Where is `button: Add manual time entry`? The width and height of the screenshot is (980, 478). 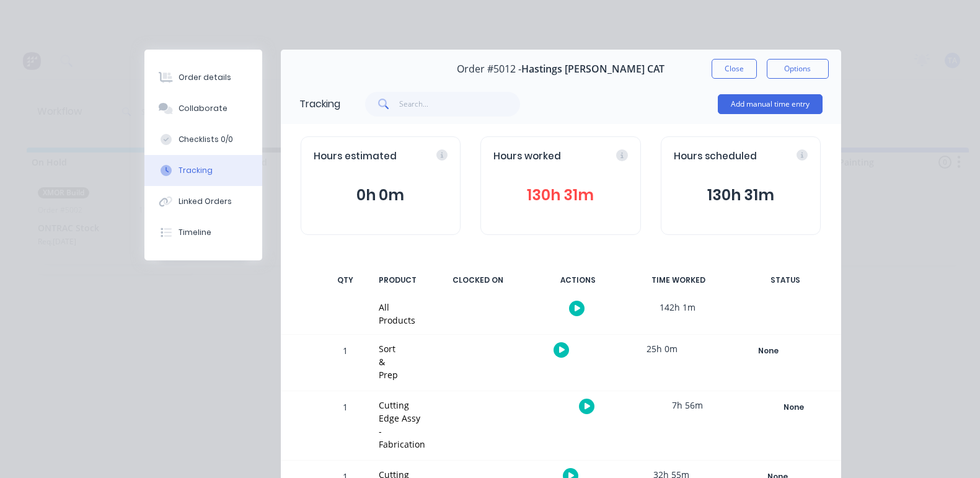 button: Add manual time entry is located at coordinates (770, 104).